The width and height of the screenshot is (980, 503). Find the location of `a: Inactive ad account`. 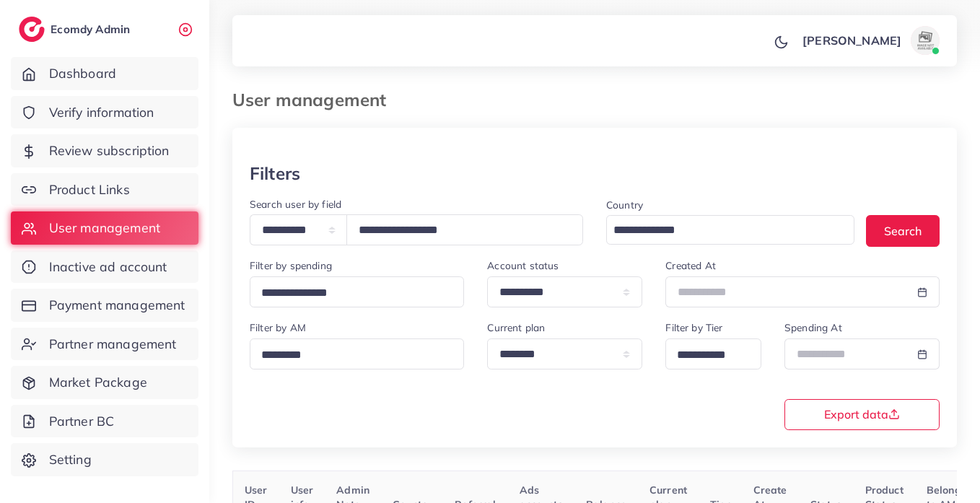

a: Inactive ad account is located at coordinates (104, 267).